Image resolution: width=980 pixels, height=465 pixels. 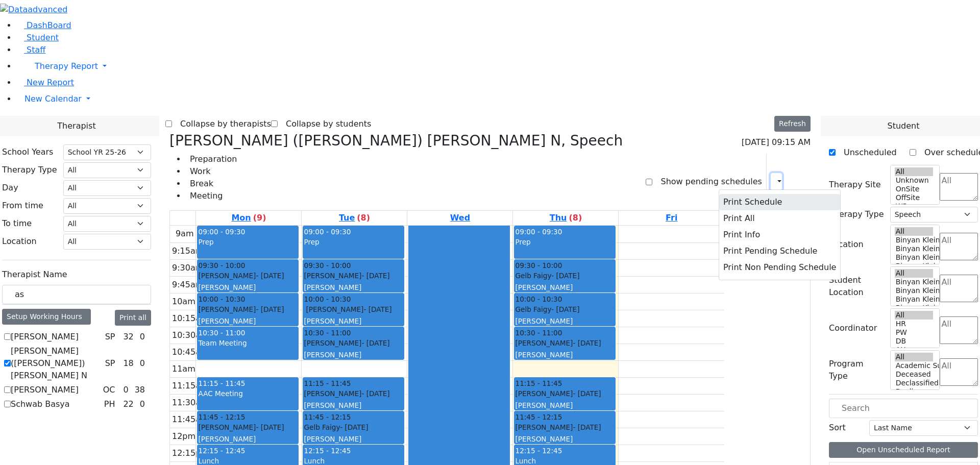 What do you see at coordinates (128, 363) in the screenshot?
I see `div: 18` at bounding box center [128, 363].